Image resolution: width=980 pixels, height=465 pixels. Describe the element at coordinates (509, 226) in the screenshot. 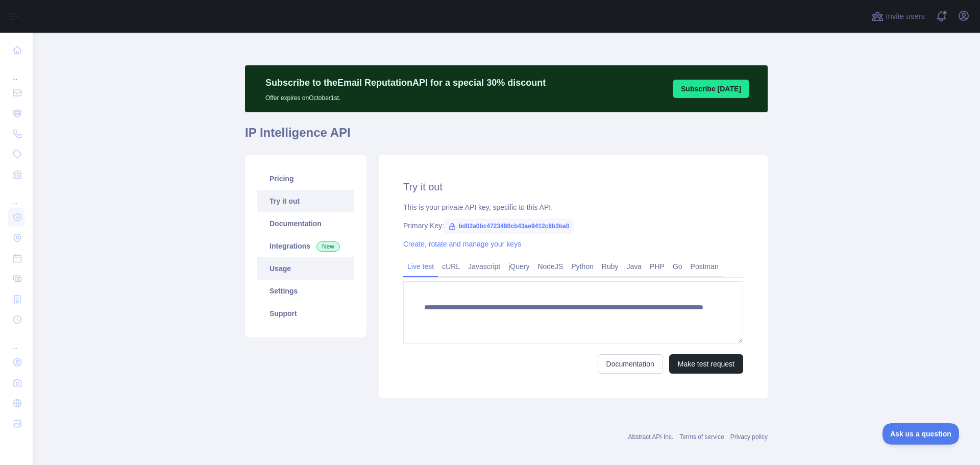

I see `span: bd02a0bc4723480cb43ae9412c8b3ba0` at that location.